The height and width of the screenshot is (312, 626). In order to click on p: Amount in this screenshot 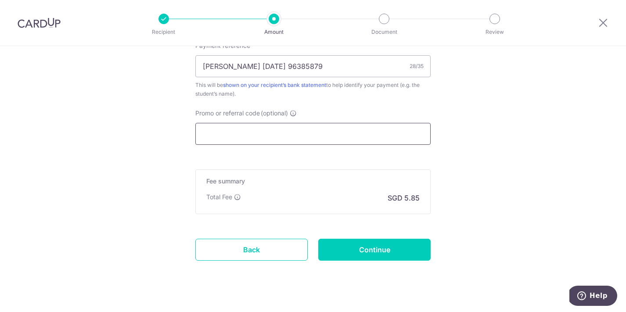, I will do `click(274, 32)`.